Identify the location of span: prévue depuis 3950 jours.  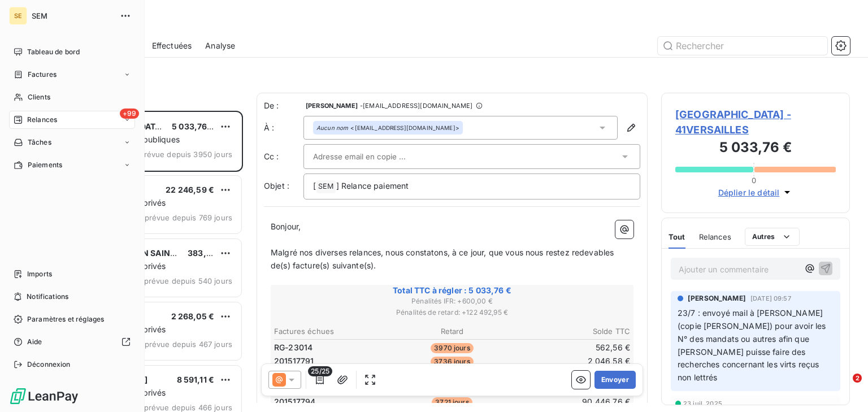
(185, 154).